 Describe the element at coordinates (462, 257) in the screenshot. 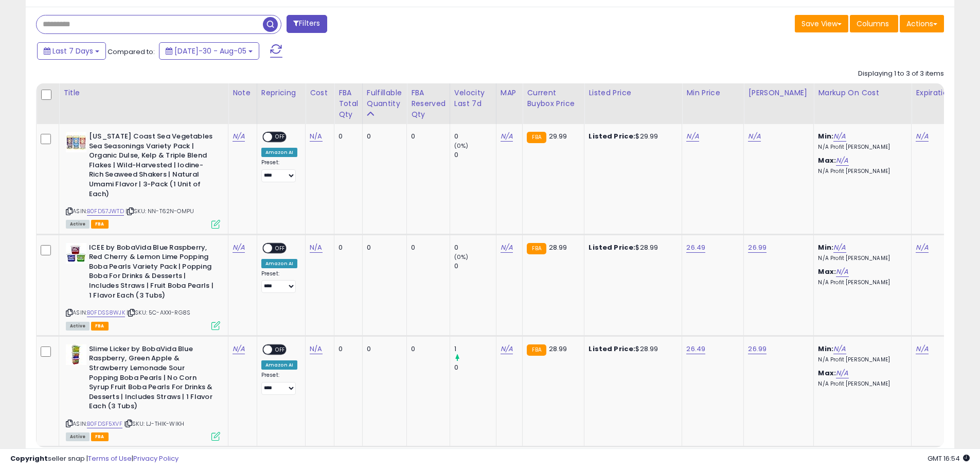

I see `small: (0%)` at that location.